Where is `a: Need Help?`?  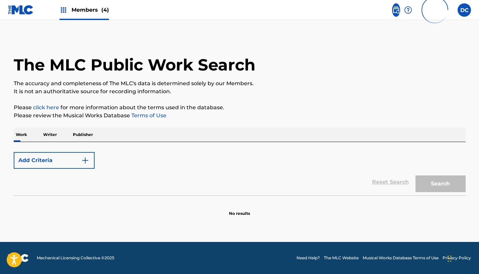
a: Need Help? is located at coordinates (308, 258).